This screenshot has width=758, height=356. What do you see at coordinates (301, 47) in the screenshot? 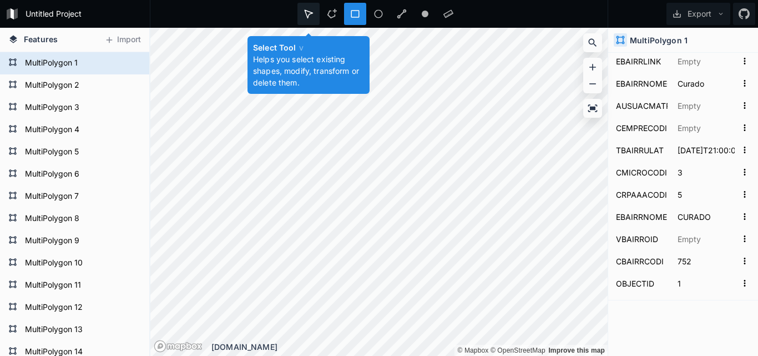
I see `span: v` at bounding box center [301, 47].